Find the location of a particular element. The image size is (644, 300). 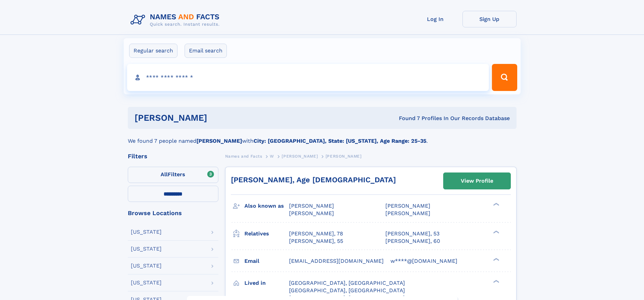

div: Browse Locations is located at coordinates (173, 213).